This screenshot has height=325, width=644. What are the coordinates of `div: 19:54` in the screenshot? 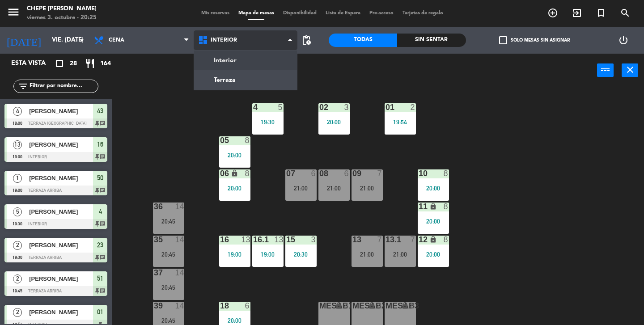 It's located at (400, 122).